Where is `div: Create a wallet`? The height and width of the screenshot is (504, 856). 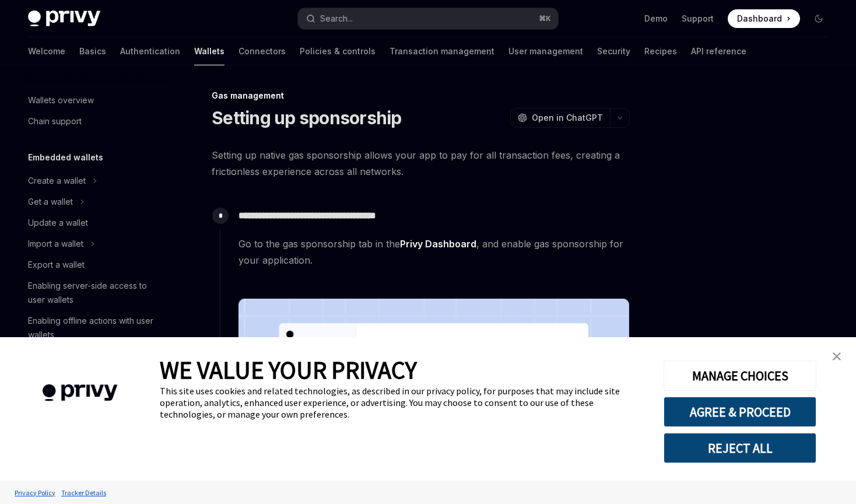 div: Create a wallet is located at coordinates (57, 180).